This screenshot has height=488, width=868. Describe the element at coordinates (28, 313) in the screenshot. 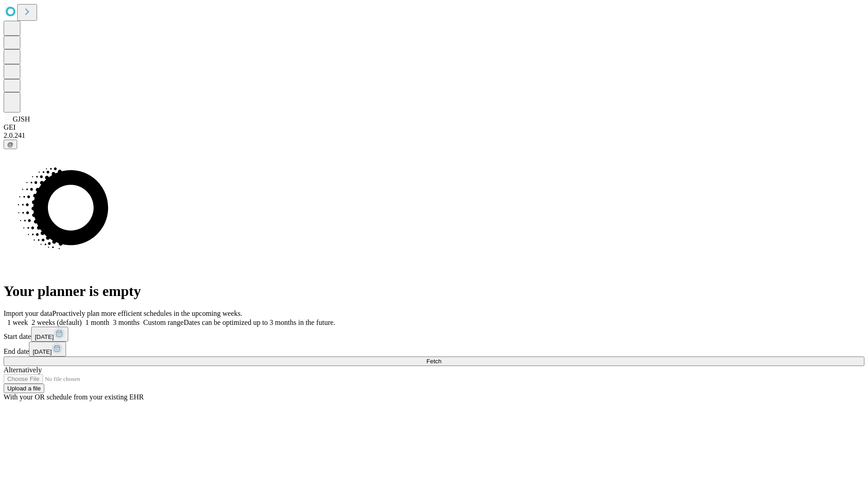

I see `span: Import your data` at that location.